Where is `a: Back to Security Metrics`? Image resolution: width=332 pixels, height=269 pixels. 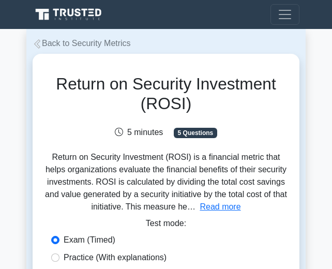 a: Back to Security Metrics is located at coordinates (82, 43).